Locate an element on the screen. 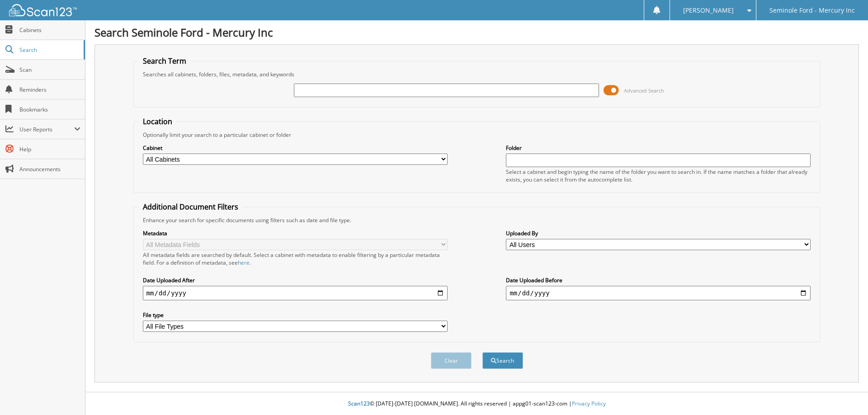  label: Cabinet is located at coordinates (295, 148).